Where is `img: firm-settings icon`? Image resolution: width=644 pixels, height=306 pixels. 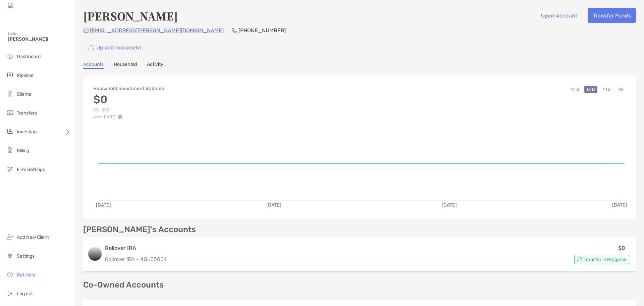 img: firm-settings icon is located at coordinates (10, 169).